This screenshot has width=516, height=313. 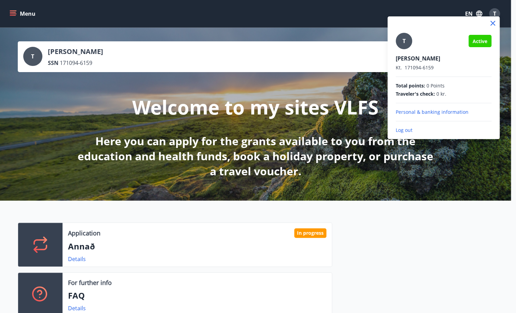 What do you see at coordinates (415, 94) in the screenshot?
I see `span: Traveler's check :` at bounding box center [415, 94].